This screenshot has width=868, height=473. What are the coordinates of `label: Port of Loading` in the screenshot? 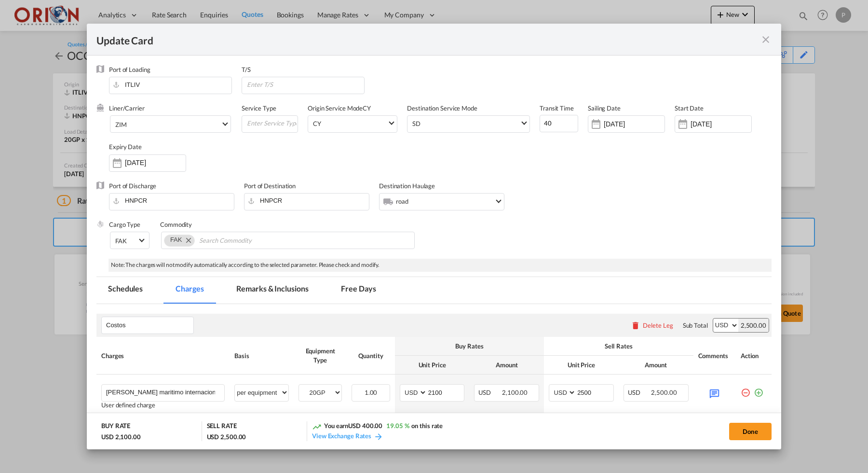 It's located at (130, 70).